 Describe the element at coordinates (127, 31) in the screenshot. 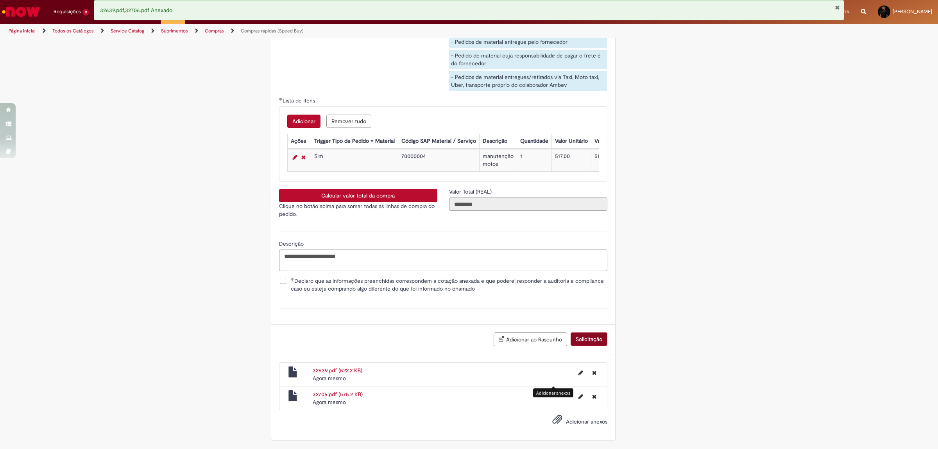

I see `a: Service Catalog` at that location.